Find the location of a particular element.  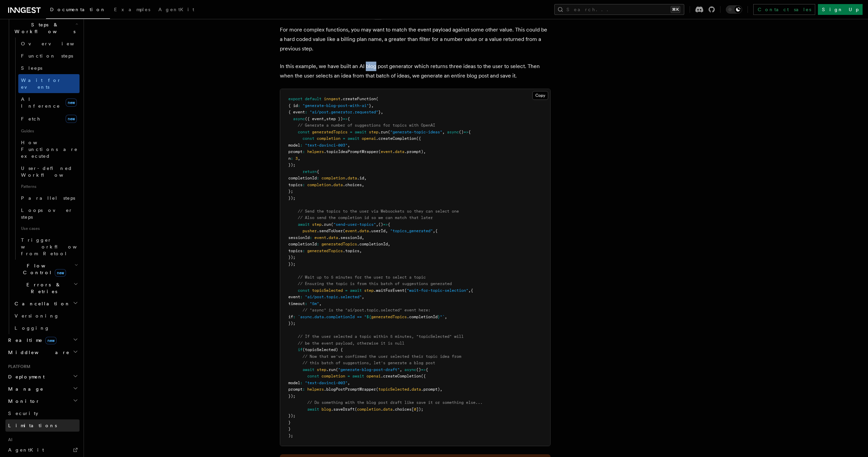

button: Cancellation is located at coordinates (46, 304).